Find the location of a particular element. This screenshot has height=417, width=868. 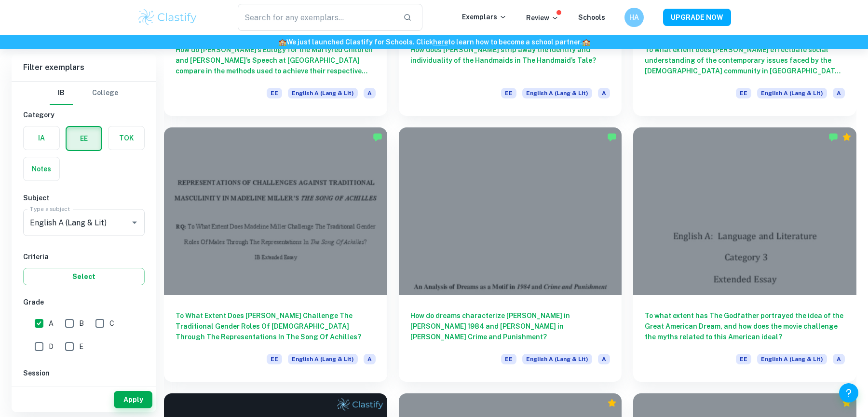

img: Clastify logo is located at coordinates (167, 17).